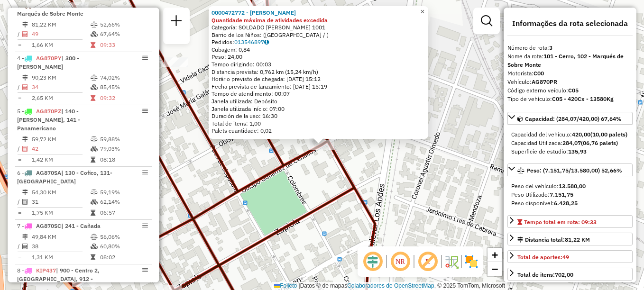  I want to click on strong: 702,00, so click(564, 275).